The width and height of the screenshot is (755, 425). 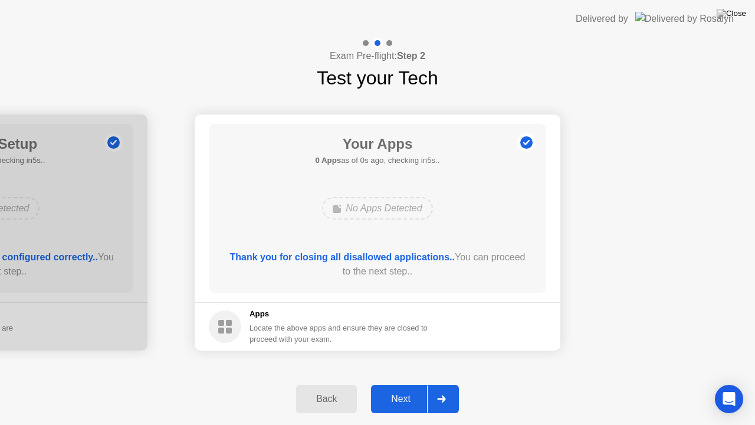 I want to click on b: Thank you for closing all disallowed applications.., so click(x=342, y=257).